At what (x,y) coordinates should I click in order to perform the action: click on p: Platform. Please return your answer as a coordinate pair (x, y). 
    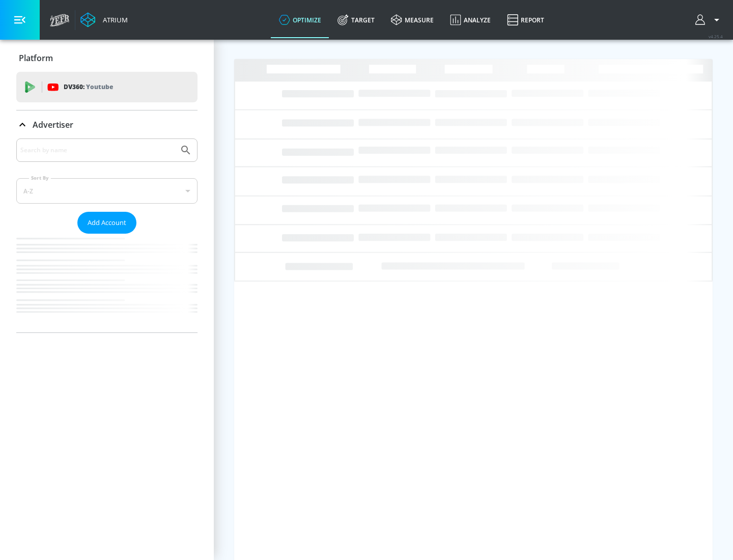
    Looking at the image, I should click on (35, 58).